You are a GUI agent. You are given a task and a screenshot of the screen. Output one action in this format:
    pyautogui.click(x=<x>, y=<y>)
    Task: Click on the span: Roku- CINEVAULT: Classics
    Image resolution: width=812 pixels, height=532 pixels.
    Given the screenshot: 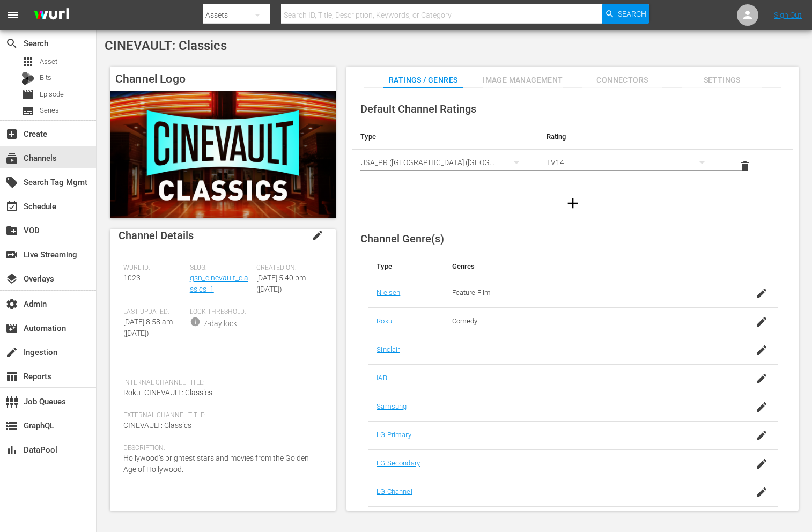 What is the action you would take?
    pyautogui.click(x=168, y=392)
    